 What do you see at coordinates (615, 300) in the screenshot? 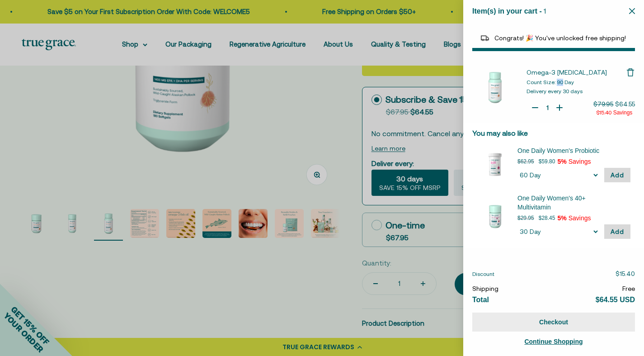
I see `span: $64.55 USD` at bounding box center [615, 300].